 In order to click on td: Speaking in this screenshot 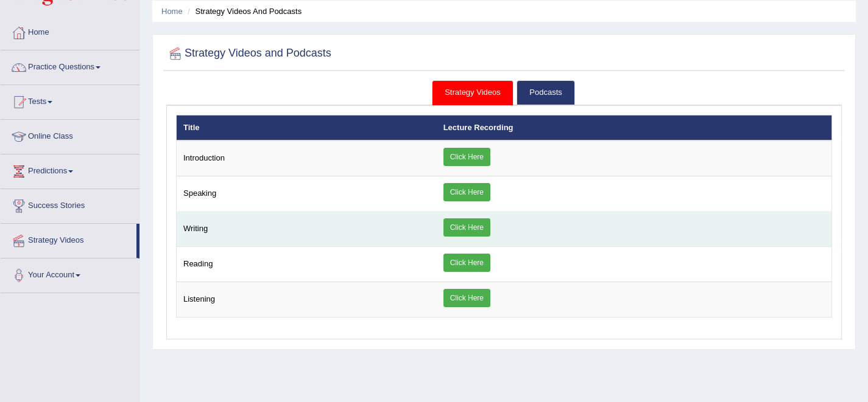, I will do `click(306, 194)`.